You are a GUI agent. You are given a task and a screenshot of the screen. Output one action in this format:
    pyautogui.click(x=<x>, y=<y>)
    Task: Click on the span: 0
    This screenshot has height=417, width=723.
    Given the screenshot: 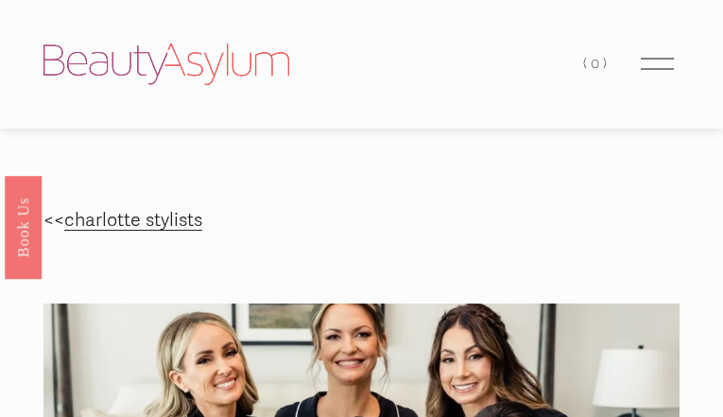 What is the action you would take?
    pyautogui.click(x=596, y=63)
    